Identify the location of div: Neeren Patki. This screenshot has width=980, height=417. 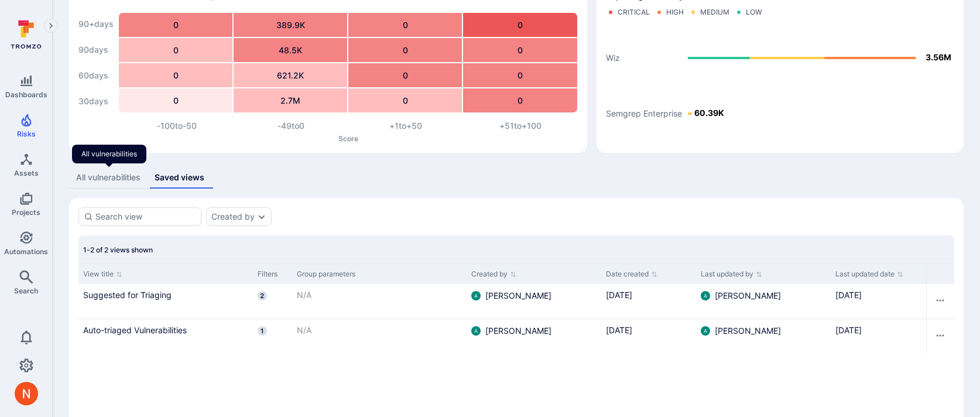
(26, 394).